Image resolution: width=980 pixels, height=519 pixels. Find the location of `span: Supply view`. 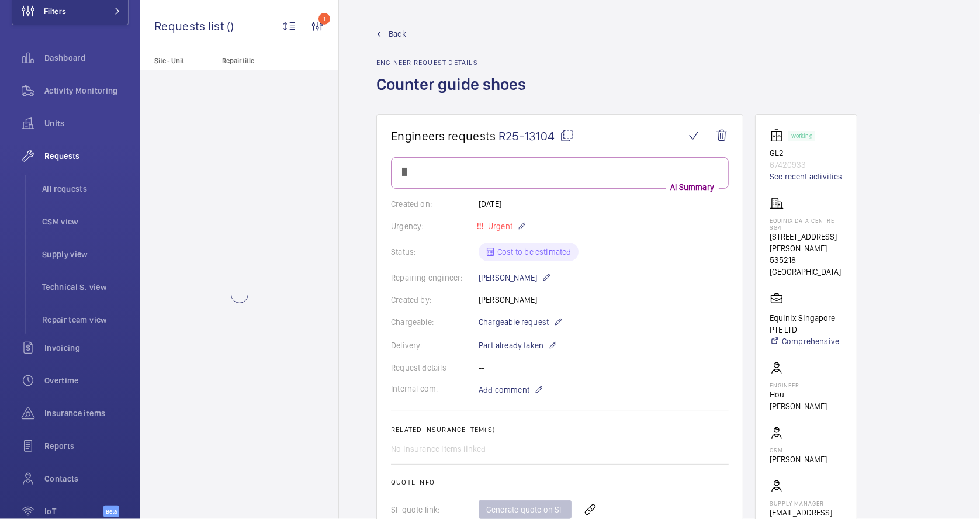

span: Supply view is located at coordinates (85, 254).